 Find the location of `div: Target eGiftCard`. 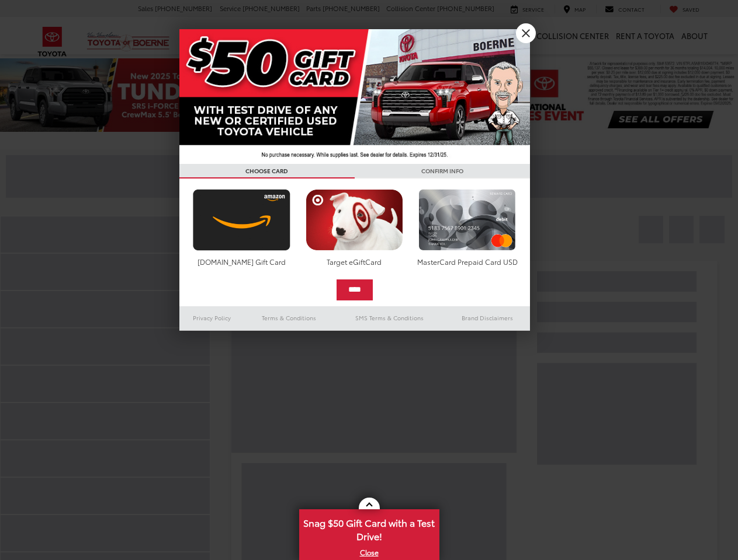

div: Target eGiftCard is located at coordinates (354, 261).